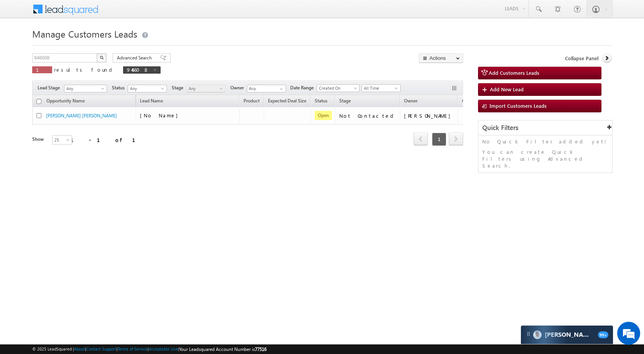 The height and width of the screenshot is (354, 644). What do you see at coordinates (101, 348) in the screenshot?
I see `a: Contact Support` at bounding box center [101, 348].